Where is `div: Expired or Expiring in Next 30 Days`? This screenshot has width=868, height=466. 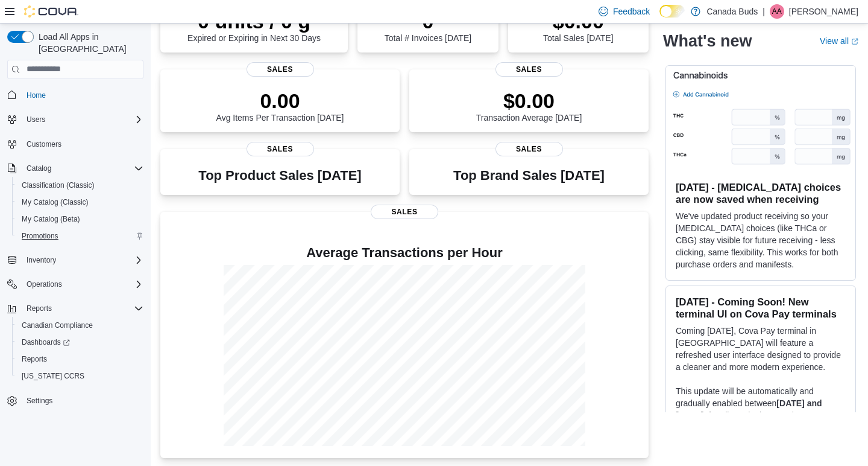 div: Expired or Expiring in Next 30 Days is located at coordinates (254, 26).